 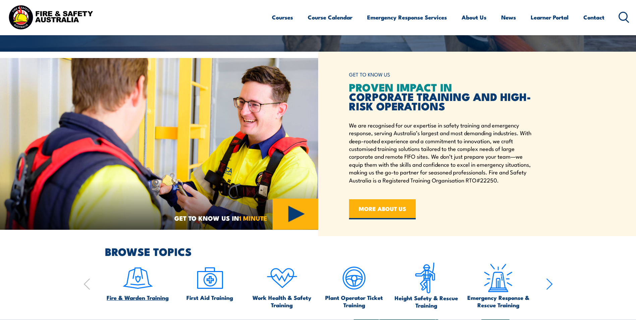 What do you see at coordinates (210, 278) in the screenshot?
I see `img: icon-2` at bounding box center [210, 278].